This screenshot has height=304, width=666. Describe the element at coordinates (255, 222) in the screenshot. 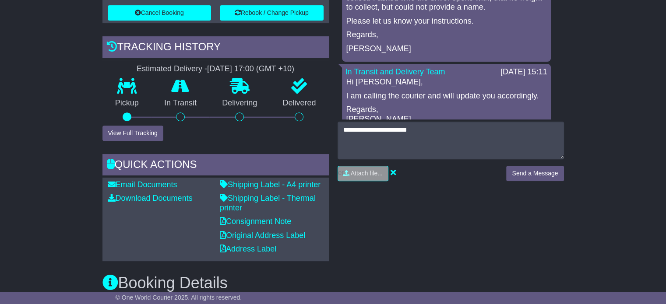

I see `a: Consignment Note` at that location.